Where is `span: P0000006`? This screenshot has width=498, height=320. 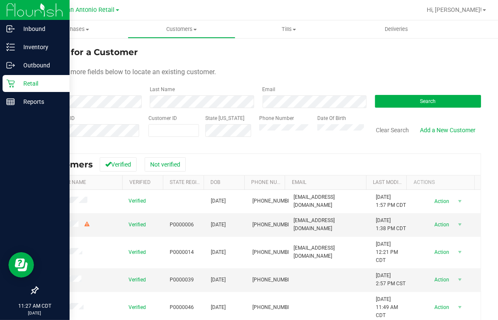 span: P0000006 is located at coordinates (182, 225).